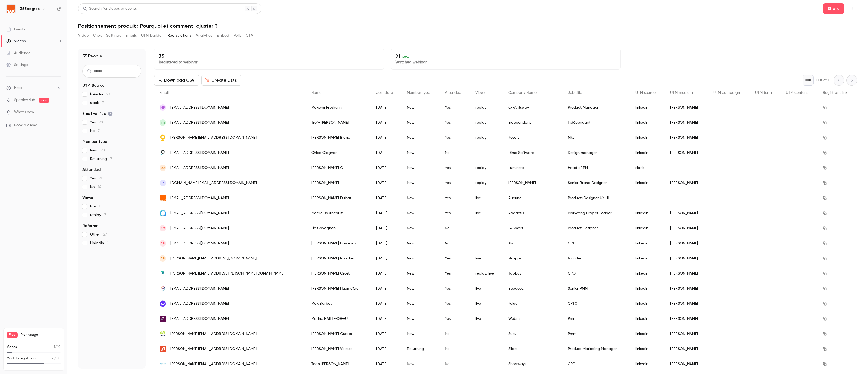  I want to click on span: P, so click(163, 183).